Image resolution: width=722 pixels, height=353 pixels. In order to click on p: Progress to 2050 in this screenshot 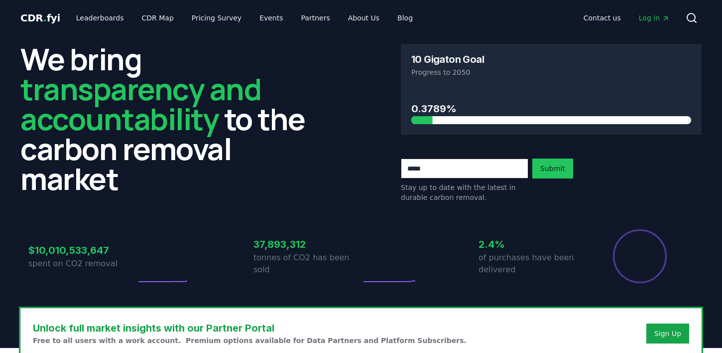, I will do `click(551, 72)`.